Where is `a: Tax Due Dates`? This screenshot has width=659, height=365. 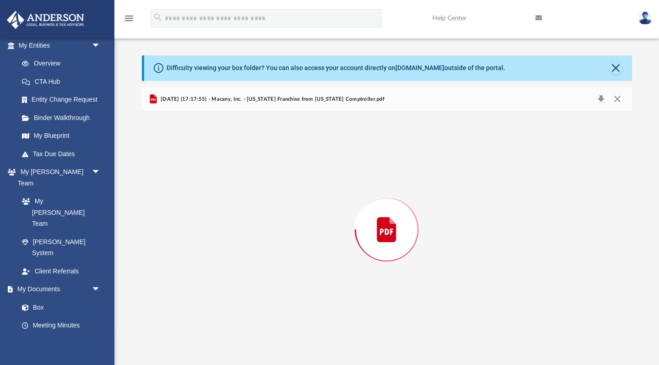
a: Tax Due Dates is located at coordinates (64, 154).